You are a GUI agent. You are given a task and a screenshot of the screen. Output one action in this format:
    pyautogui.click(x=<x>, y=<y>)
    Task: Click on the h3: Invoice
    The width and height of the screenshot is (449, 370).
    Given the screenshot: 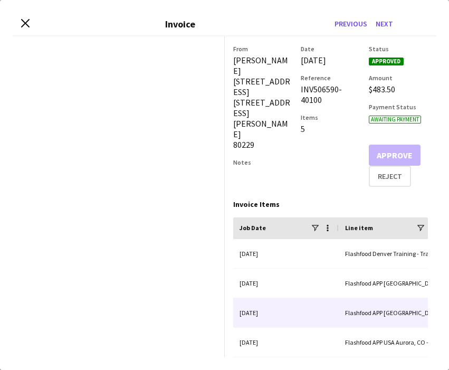 What is the action you would take?
    pyautogui.click(x=180, y=24)
    